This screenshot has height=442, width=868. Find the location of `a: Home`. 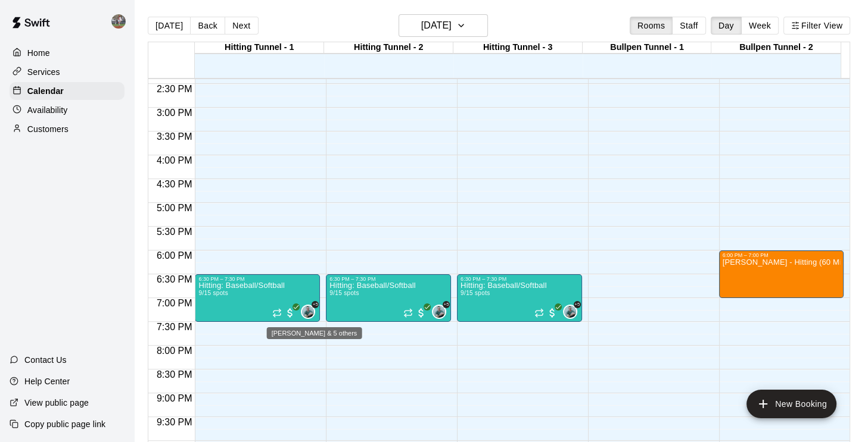

a: Home is located at coordinates (67, 53).